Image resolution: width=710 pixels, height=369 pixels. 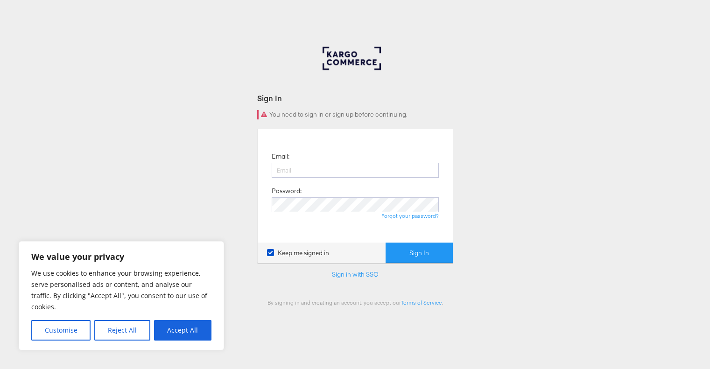 What do you see at coordinates (355, 115) in the screenshot?
I see `div: You need to sign in or sign up before continuing.` at bounding box center [355, 115].